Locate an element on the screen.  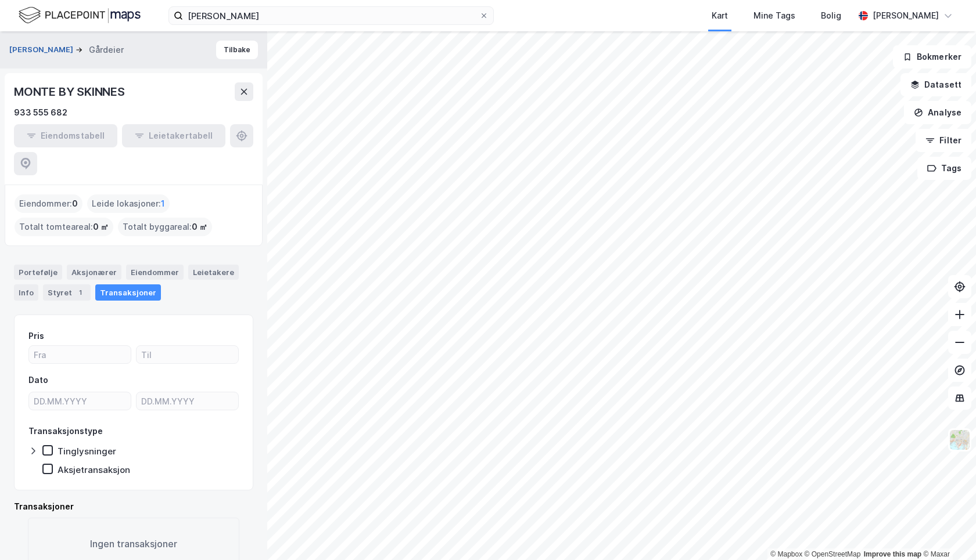
div: Tinglysninger is located at coordinates (86, 451).